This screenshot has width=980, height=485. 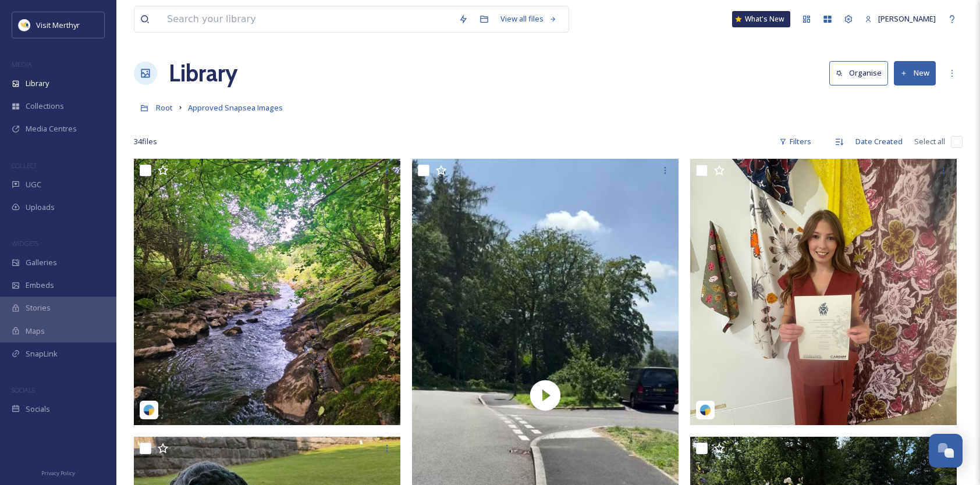 I want to click on span: SOCIALS, so click(x=23, y=390).